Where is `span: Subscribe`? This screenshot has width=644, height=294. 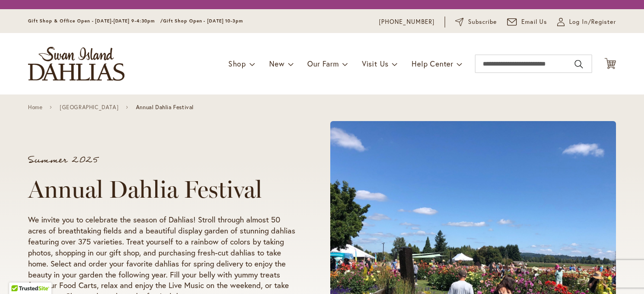
span: Subscribe is located at coordinates (483, 22).